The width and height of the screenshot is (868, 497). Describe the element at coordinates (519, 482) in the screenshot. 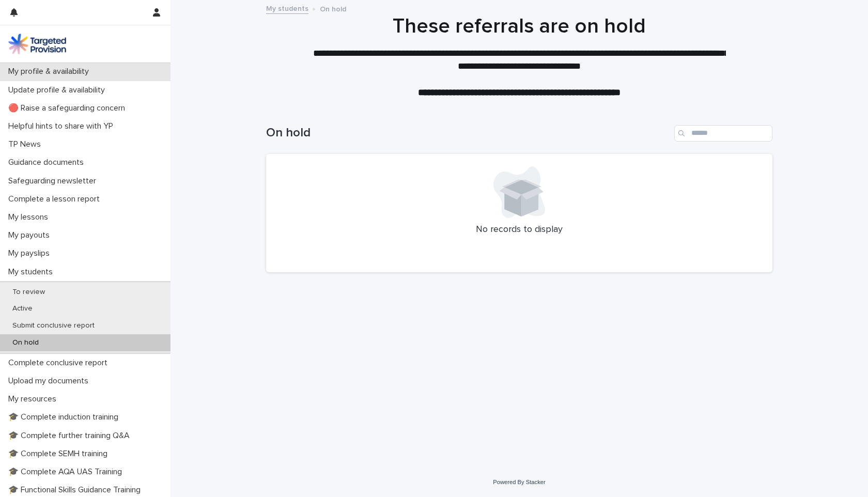

I see `a: Powered By Stacker` at that location.